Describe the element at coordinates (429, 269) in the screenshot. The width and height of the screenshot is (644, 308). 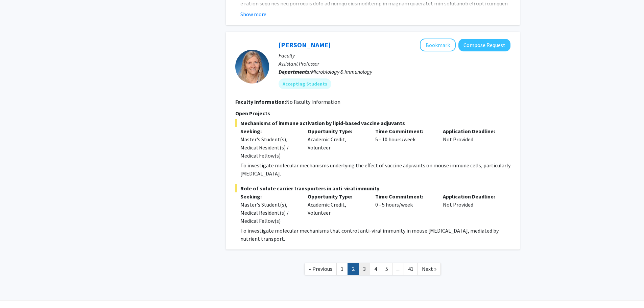
I see `a: Next` at that location.